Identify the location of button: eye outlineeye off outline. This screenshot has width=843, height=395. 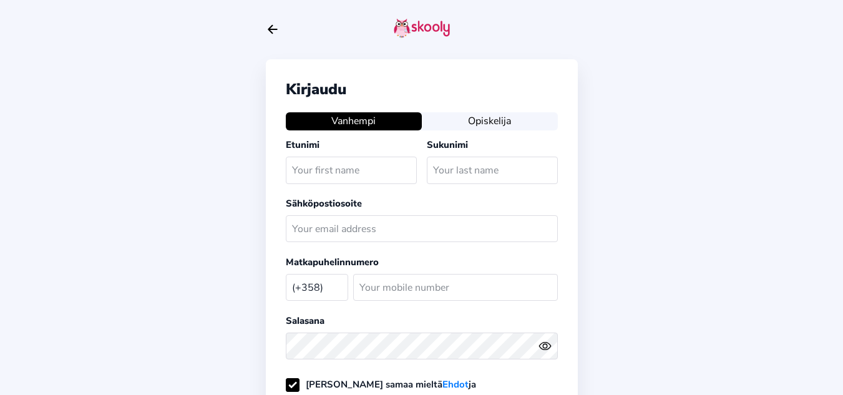
(548, 346).